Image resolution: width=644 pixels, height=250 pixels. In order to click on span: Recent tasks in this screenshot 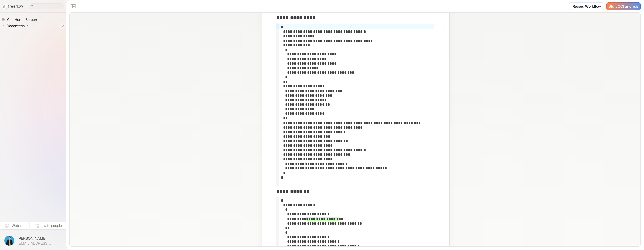, I will do `click(17, 26)`.